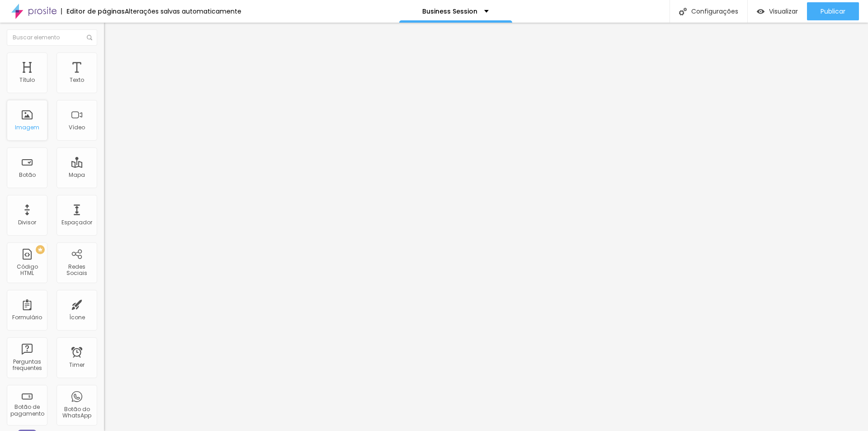 Image resolution: width=868 pixels, height=431 pixels. I want to click on div: Espaçador, so click(77, 223).